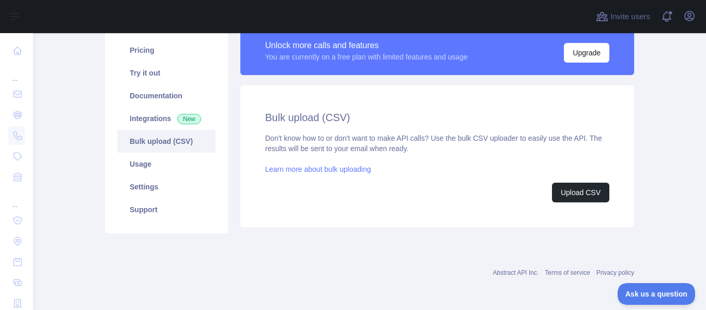 Image resolution: width=706 pixels, height=310 pixels. What do you see at coordinates (166, 164) in the screenshot?
I see `a: Usage` at bounding box center [166, 164].